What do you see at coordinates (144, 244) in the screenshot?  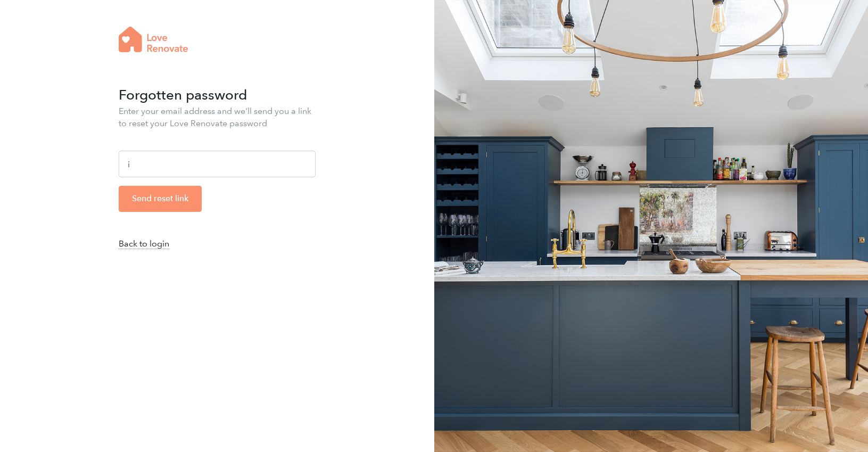 I see `a: Back to login` at bounding box center [144, 244].